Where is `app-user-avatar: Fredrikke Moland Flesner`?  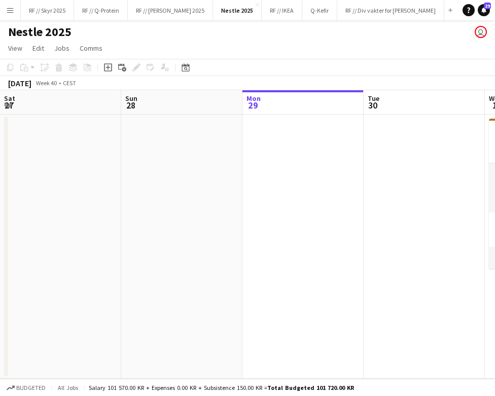
app-user-avatar: Fredrikke Moland Flesner is located at coordinates (480, 32).